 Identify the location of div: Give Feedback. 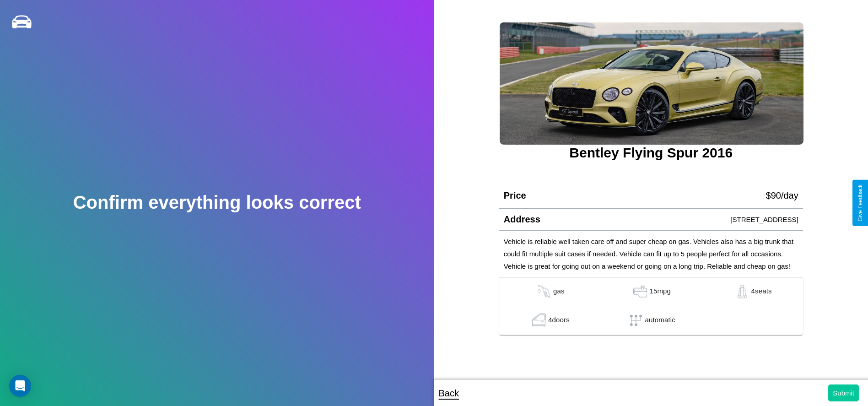
(860, 203).